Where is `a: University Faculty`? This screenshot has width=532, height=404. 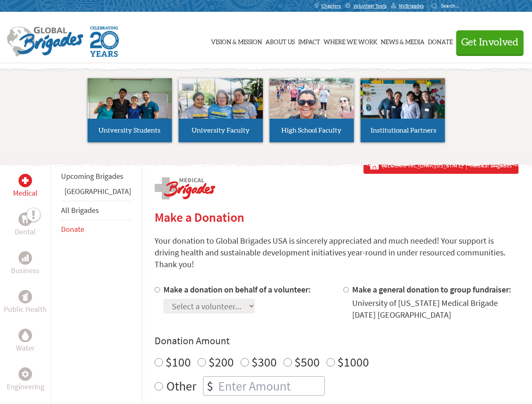 a: University Faculty is located at coordinates (221, 110).